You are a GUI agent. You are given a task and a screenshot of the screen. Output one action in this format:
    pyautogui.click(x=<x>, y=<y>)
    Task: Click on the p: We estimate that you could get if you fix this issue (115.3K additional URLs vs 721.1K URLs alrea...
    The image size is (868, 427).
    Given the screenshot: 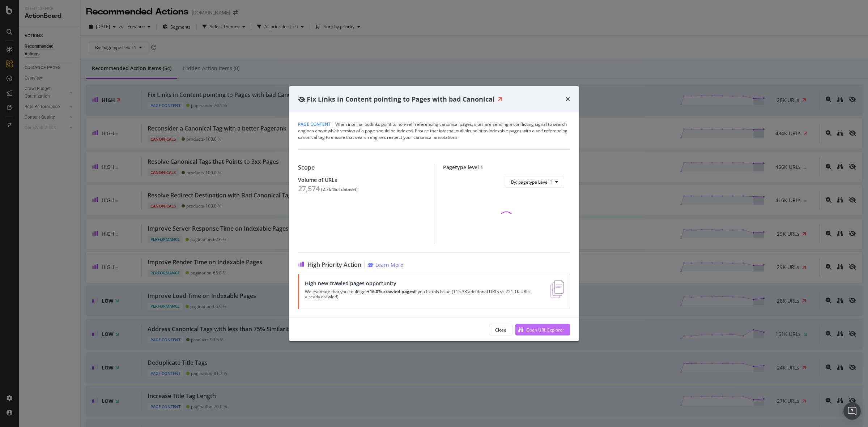 What is the action you would take?
    pyautogui.click(x=423, y=295)
    